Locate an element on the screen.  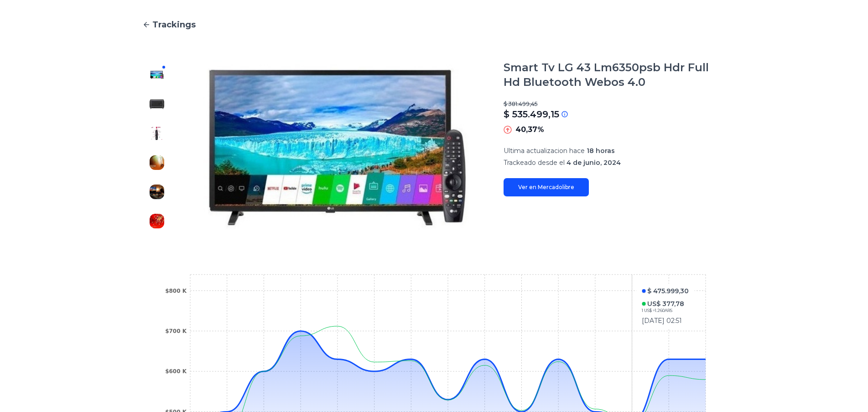
span: Trackeado desde el is located at coordinates (534, 163).